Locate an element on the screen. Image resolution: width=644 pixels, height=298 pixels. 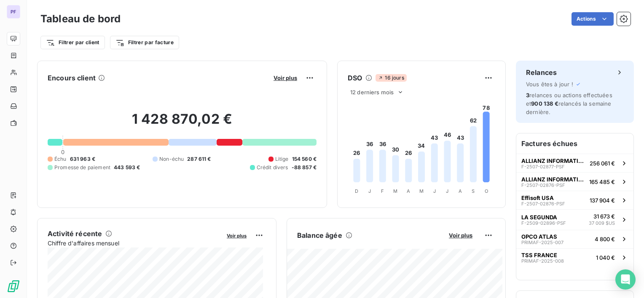
div: Open Intercom Messenger is located at coordinates (626, 280).